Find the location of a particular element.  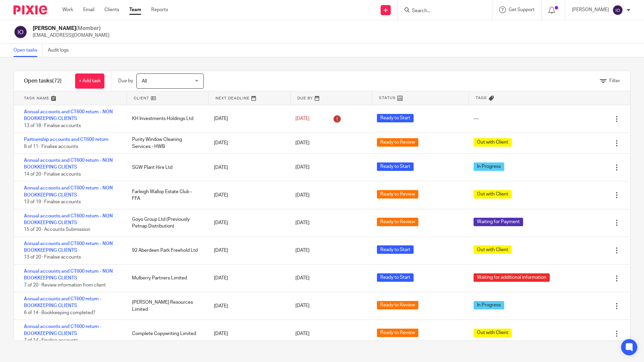

a: Team is located at coordinates (135, 10).